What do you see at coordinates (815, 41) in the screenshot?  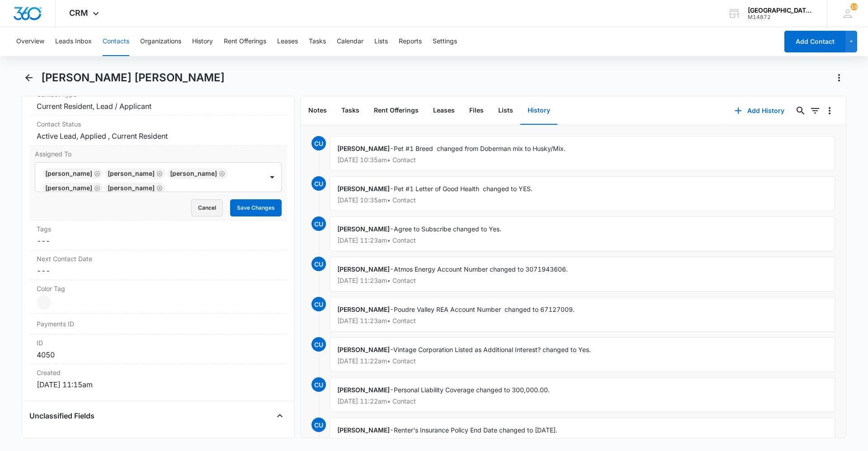 I see `button: Add Contact` at bounding box center [815, 41].